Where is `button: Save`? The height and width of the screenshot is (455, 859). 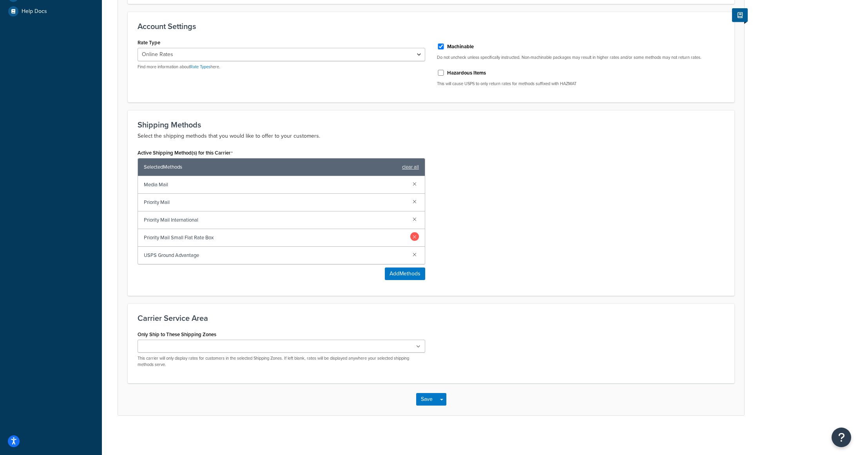 button: Save is located at coordinates (427, 399).